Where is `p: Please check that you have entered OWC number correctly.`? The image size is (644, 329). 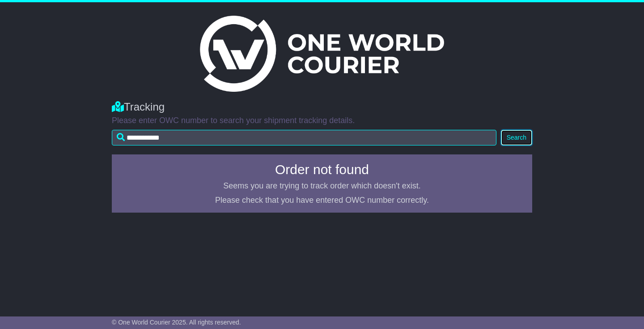
p: Please check that you have entered OWC number correctly. is located at coordinates (322, 201).